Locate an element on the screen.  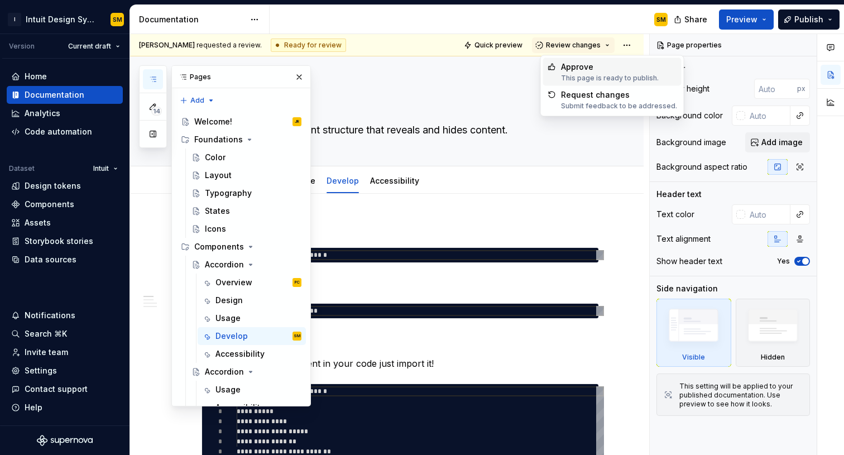
div: Version is located at coordinates (22, 46).